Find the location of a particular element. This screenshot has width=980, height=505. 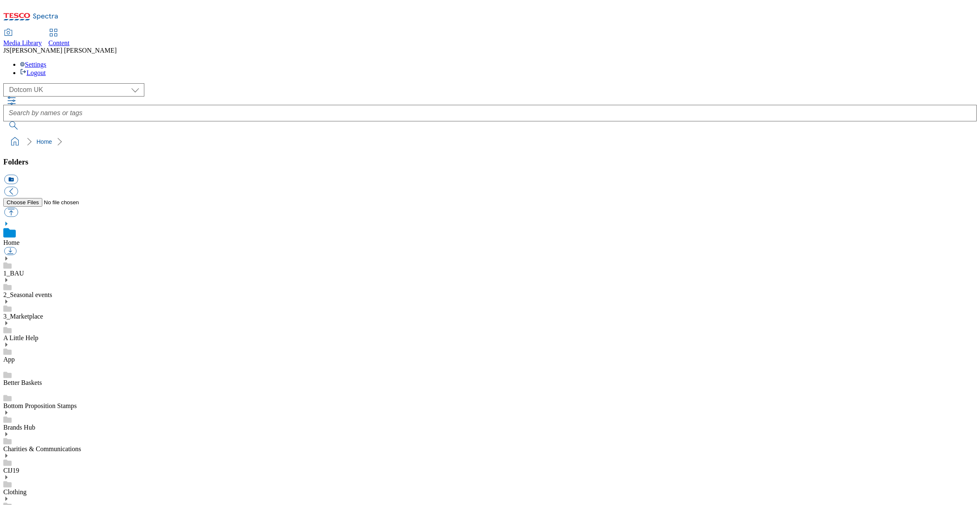

a: home is located at coordinates (15, 142).